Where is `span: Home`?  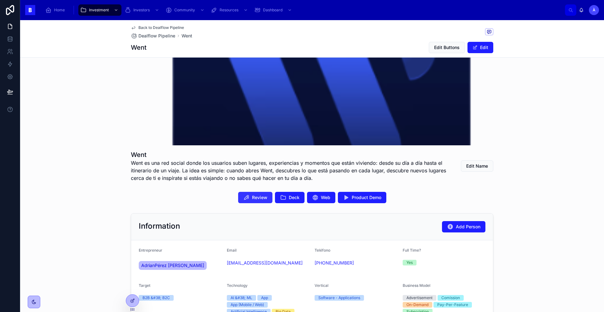
span: Home is located at coordinates (59, 10).